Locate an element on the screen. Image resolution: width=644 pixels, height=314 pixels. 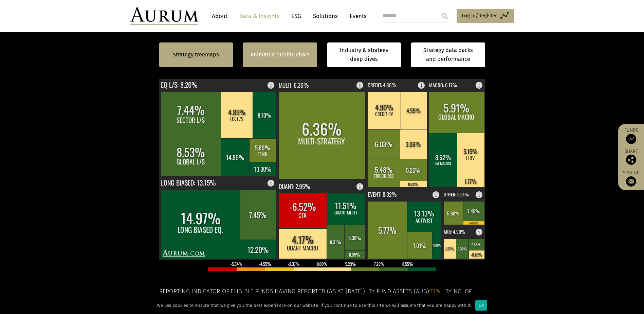
a: Funds is located at coordinates (631, 136).